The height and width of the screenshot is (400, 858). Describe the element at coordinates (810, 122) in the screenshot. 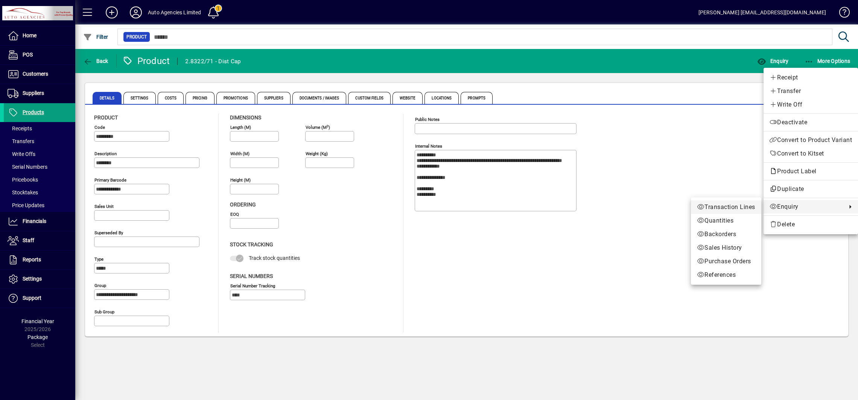

I see `button: Deactivate product` at that location.